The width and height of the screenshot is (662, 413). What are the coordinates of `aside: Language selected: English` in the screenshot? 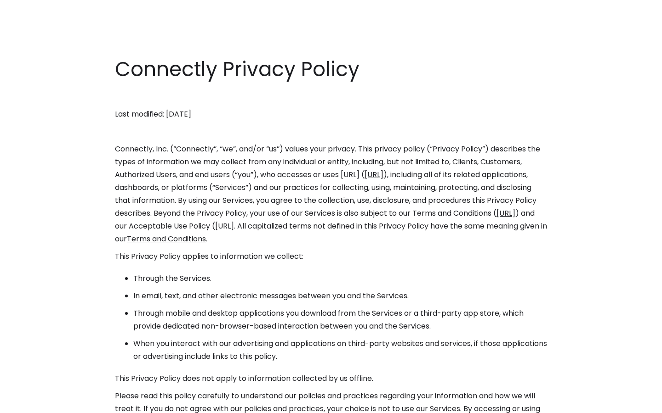 It's located at (32, 403).